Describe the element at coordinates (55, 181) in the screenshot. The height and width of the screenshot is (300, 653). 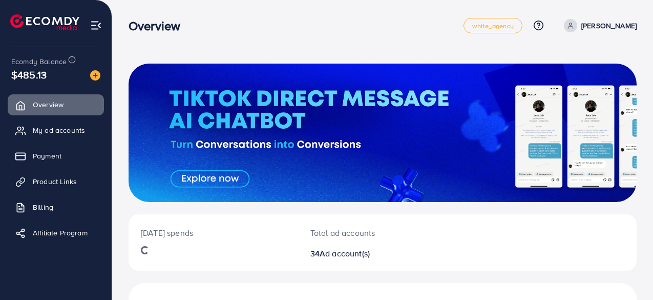
I see `span: Product Links` at that location.